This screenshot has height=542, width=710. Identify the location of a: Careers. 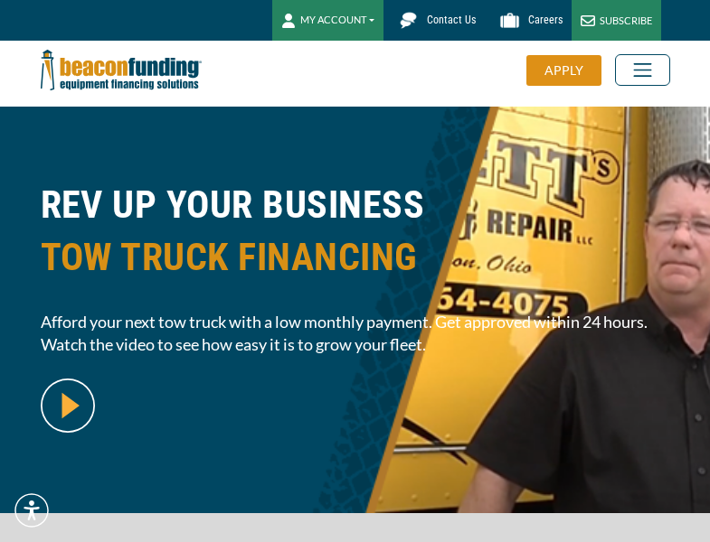
(528, 20).